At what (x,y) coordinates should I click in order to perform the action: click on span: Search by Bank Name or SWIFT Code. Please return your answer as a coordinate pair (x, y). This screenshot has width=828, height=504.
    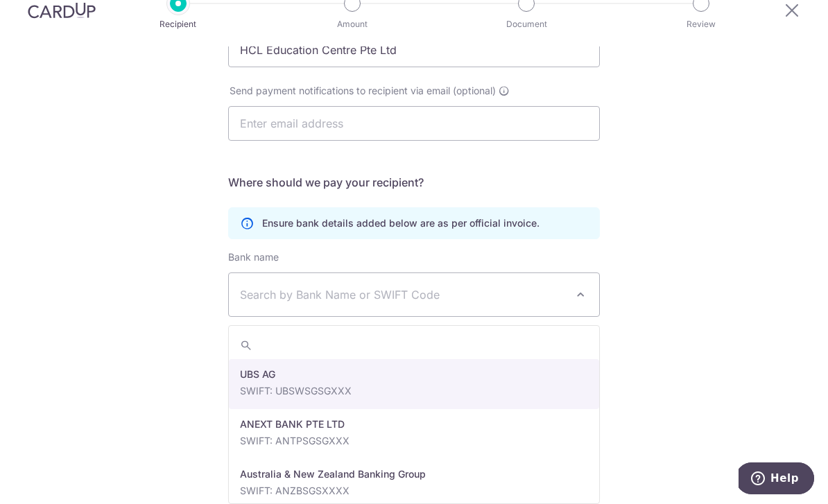
    Looking at the image, I should click on (403, 294).